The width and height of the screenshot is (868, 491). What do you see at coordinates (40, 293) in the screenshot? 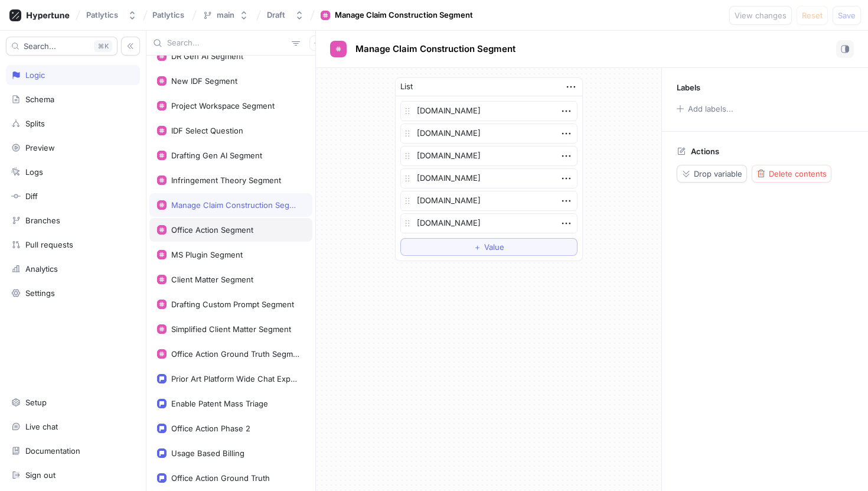
I see `div: Settings` at bounding box center [40, 293].